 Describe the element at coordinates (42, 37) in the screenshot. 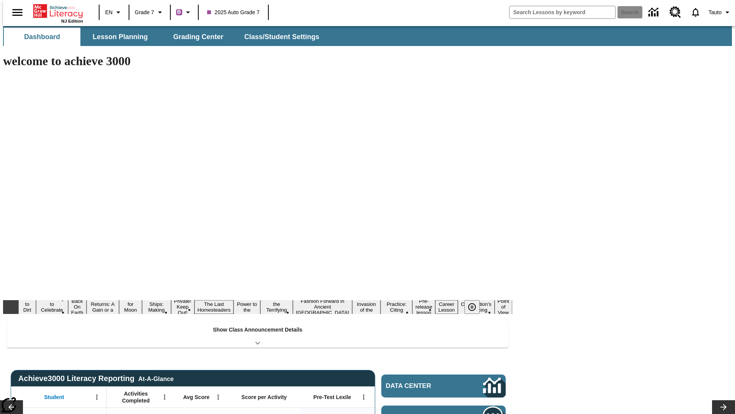

I see `button: Dashboard` at that location.